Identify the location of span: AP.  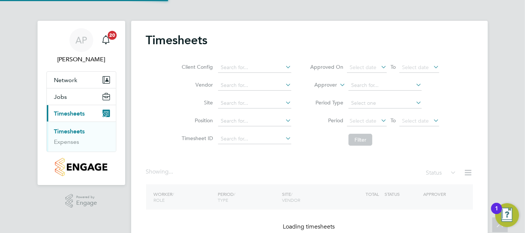
(81, 40).